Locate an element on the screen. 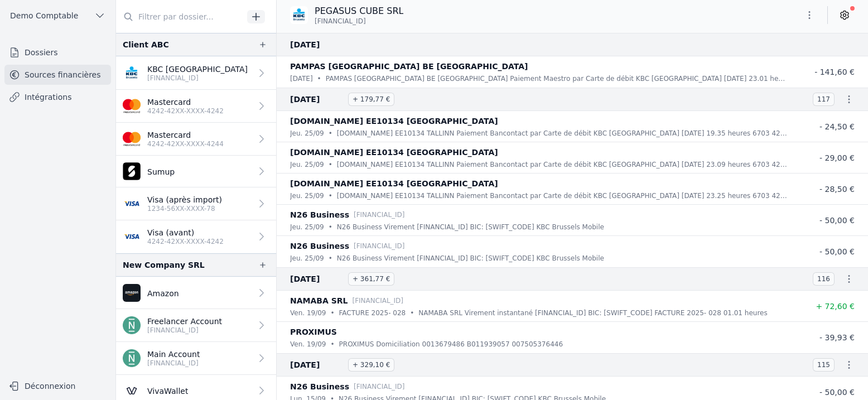  a: Amazon is located at coordinates (196, 293).